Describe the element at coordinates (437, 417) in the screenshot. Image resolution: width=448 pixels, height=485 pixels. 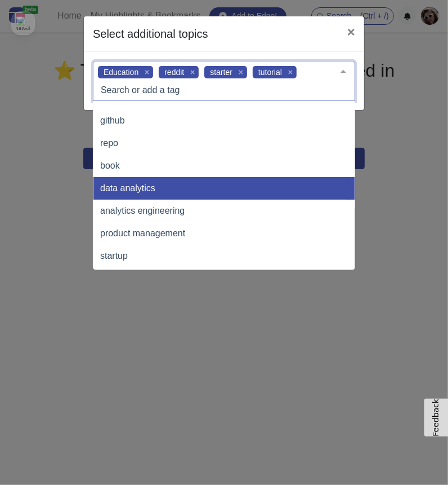
I see `span: Feedback` at that location.